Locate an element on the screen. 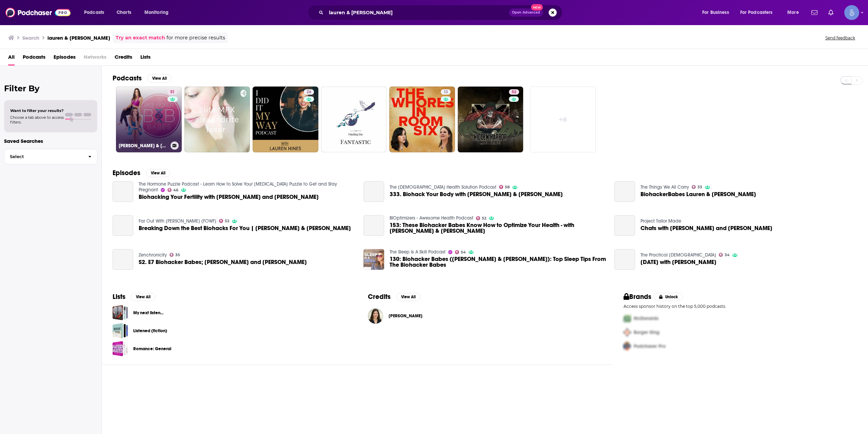  a: Episodes is located at coordinates (64, 58).